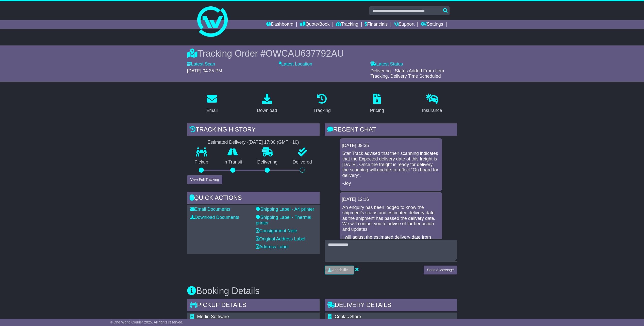 This screenshot has width=644, height=326. What do you see at coordinates (283, 220) in the screenshot?
I see `a: Shipping Label - Thermal printer` at bounding box center [283, 220].